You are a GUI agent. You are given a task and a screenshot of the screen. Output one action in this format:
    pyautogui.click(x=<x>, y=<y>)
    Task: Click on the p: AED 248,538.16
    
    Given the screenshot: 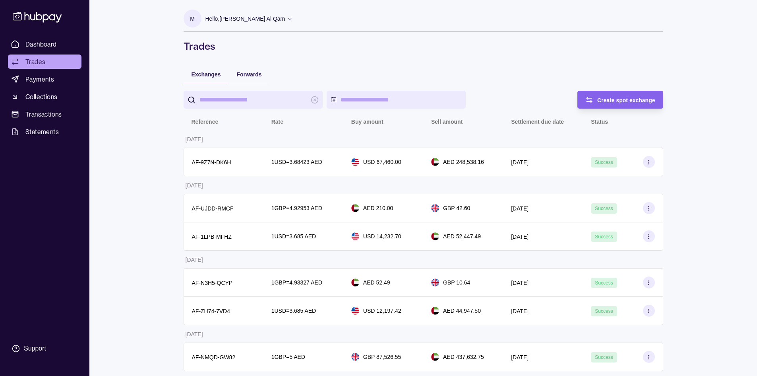 What is the action you would take?
    pyautogui.click(x=463, y=162)
    